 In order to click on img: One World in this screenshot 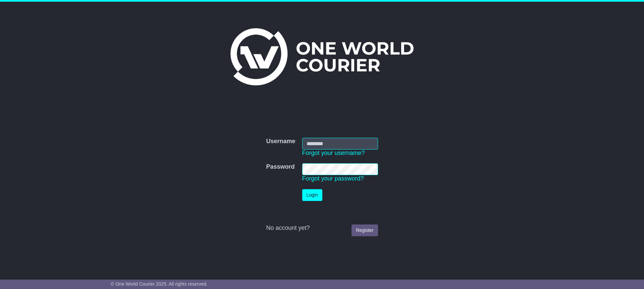, I will do `click(322, 57)`.